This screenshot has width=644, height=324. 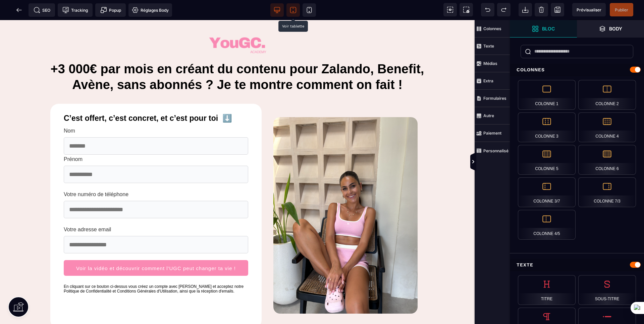 What do you see at coordinates (549, 28) in the screenshot?
I see `strong: Bloc` at bounding box center [549, 28].